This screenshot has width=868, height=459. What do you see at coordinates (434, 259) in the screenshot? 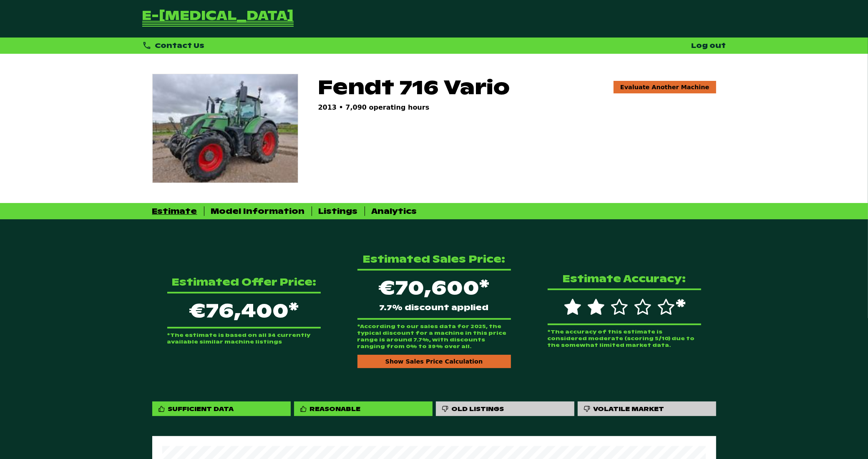
I see `p: Estimated Sales Price:` at bounding box center [434, 259].